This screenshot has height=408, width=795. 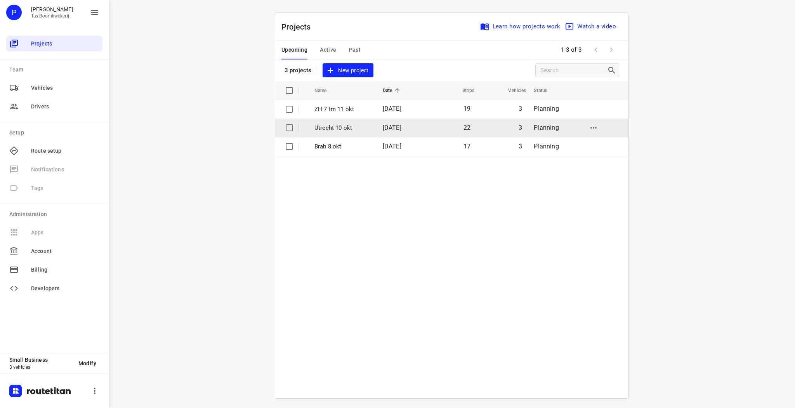 I want to click on p: Utrecht 10 okt, so click(x=343, y=128).